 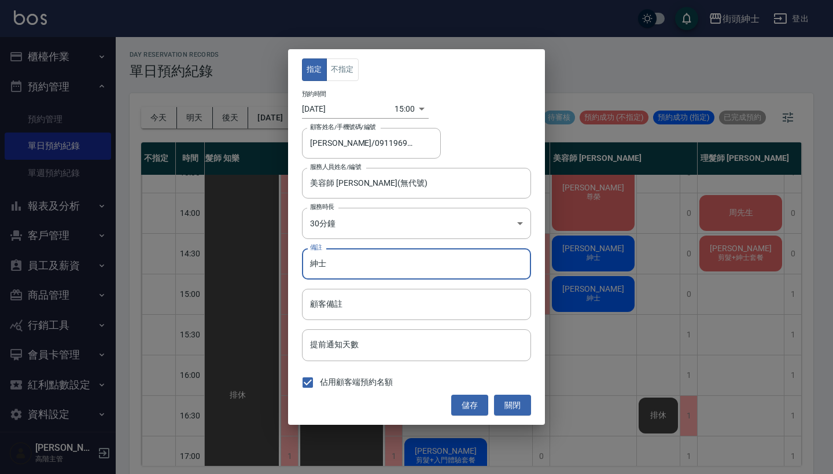 What do you see at coordinates (405, 109) in the screenshot?
I see `div: 15:00` at bounding box center [405, 109].